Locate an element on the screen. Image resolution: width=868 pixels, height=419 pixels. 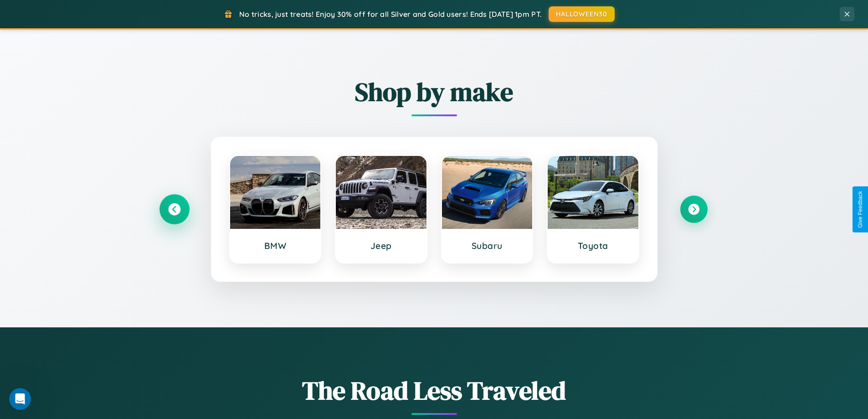
h3: Toyota is located at coordinates (593, 245).